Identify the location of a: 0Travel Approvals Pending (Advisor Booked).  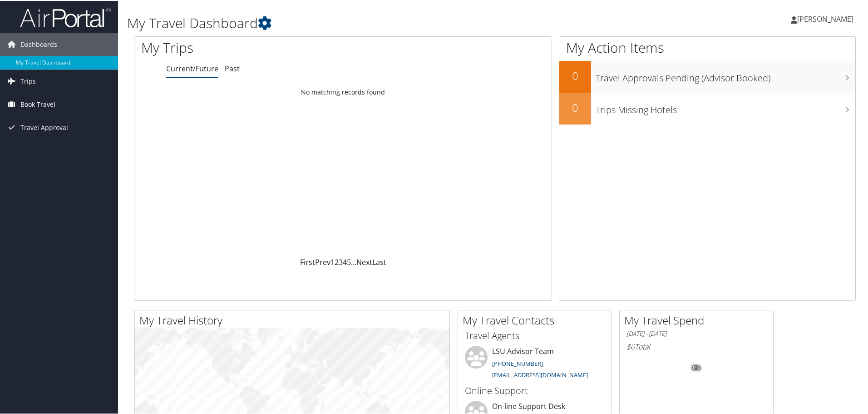
(707, 76).